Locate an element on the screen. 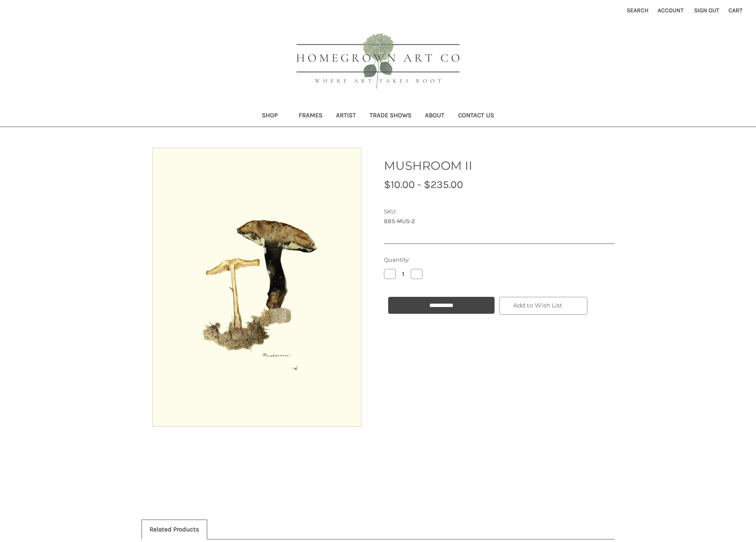  a: HOMEGROWN ART CO is located at coordinates (378, 62).